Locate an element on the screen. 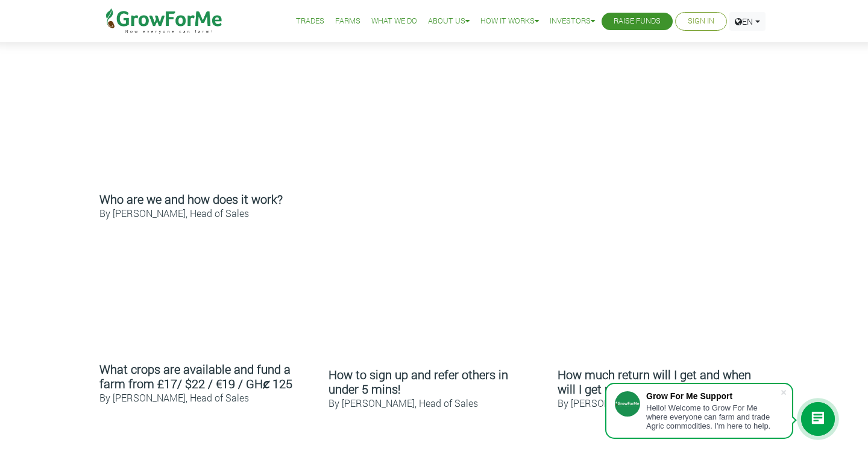 This screenshot has width=868, height=469. a: How it Works is located at coordinates (510, 21).